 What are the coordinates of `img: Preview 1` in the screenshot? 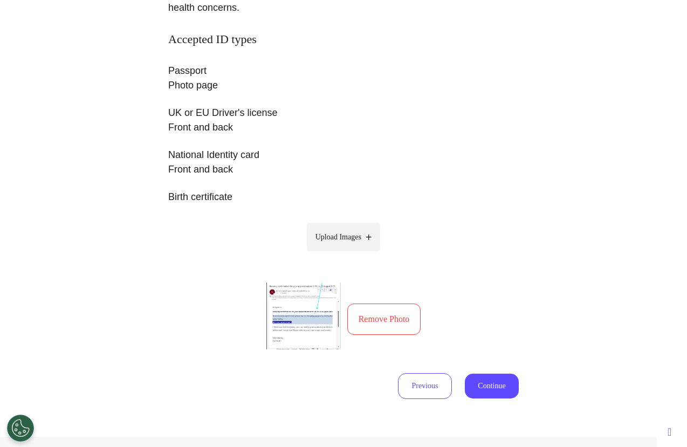 It's located at (304, 316).